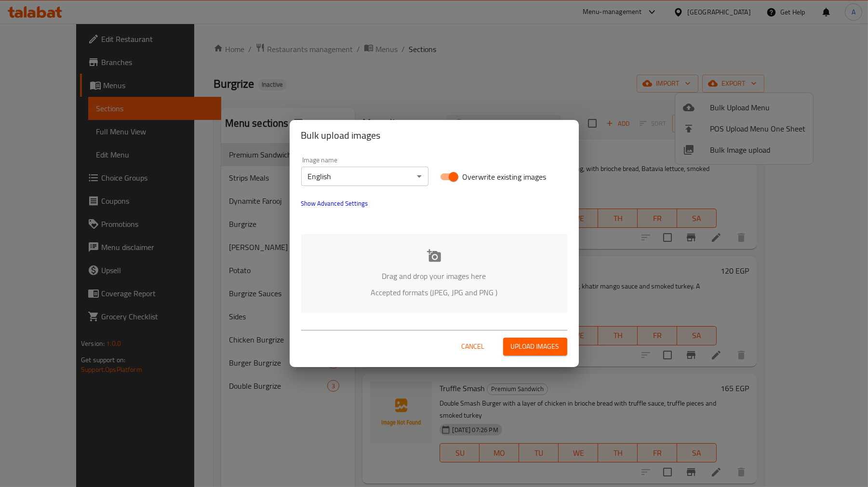 The height and width of the screenshot is (487, 868). What do you see at coordinates (434, 135) in the screenshot?
I see `h2: Bulk upload images` at bounding box center [434, 135].